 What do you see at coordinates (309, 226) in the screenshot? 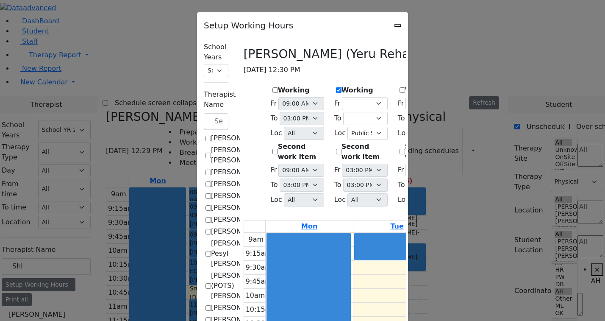
I see `a: August 18, 2025` at bounding box center [309, 226].